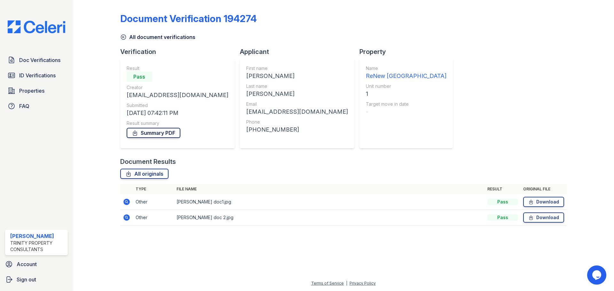 The image size is (614, 291). What do you see at coordinates (37, 75) in the screenshot?
I see `span: ID Verifications` at bounding box center [37, 75].